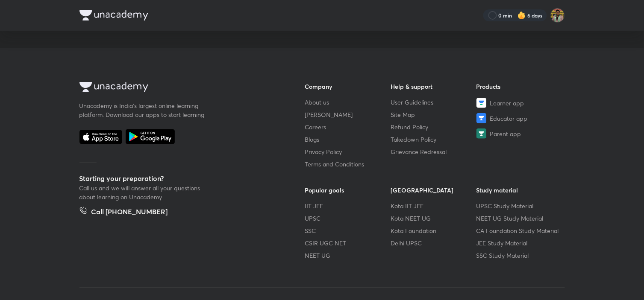  I want to click on img: Learner app, so click(481, 103).